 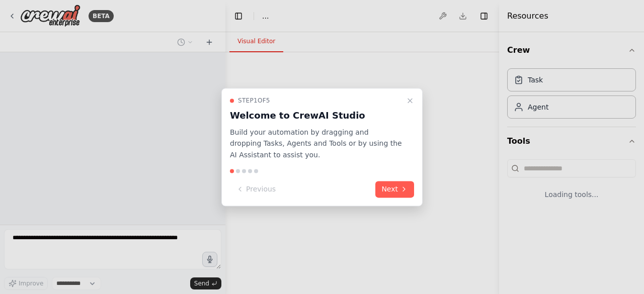 What do you see at coordinates (395, 189) in the screenshot?
I see `button: Next` at bounding box center [395, 189].